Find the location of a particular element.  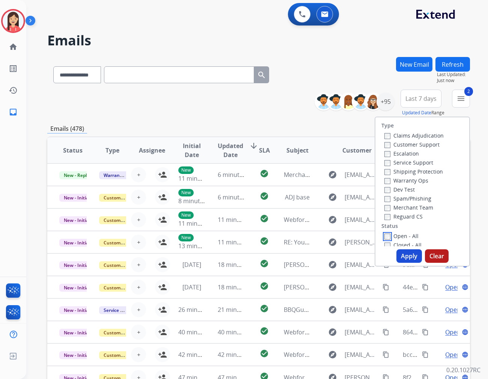

span: Warranty Ops is located at coordinates (118, 175).